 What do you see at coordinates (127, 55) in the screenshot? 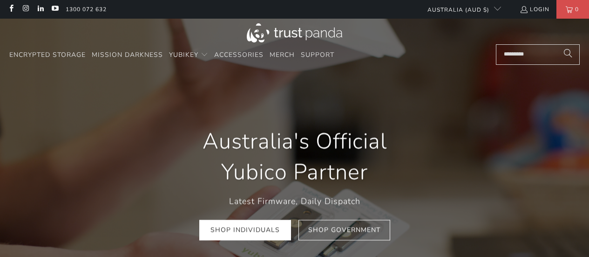
I see `a: Mission Darkness` at bounding box center [127, 55].